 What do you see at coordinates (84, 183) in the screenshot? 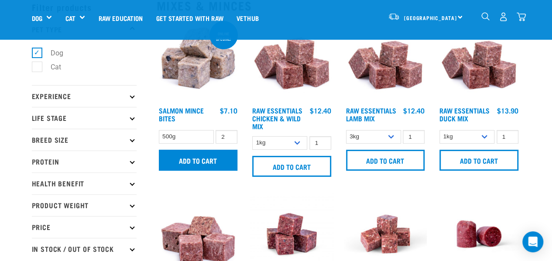
I see `p: Health Benefit` at bounding box center [84, 183].